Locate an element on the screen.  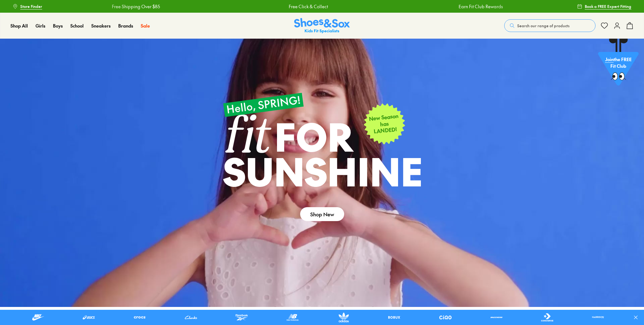
span: Sneakers is located at coordinates (101, 26).